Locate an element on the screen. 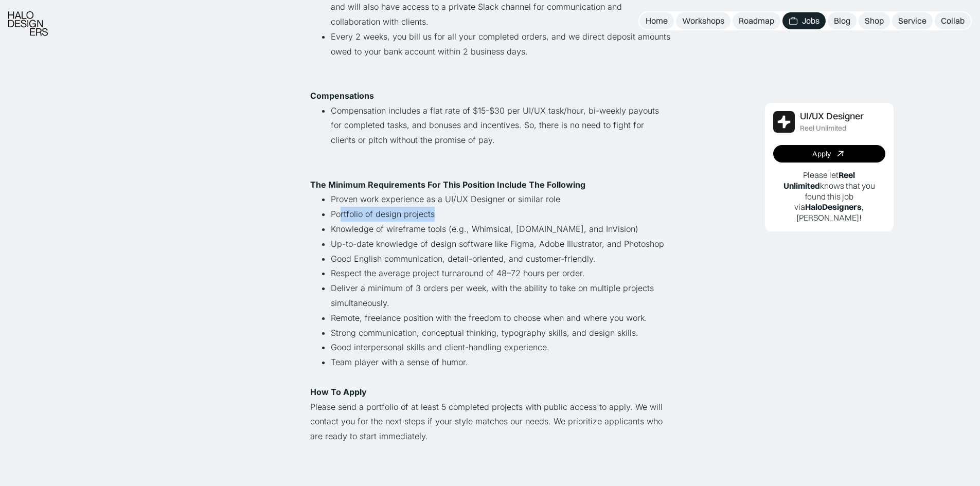  b: HaloDesigners is located at coordinates (833, 207).